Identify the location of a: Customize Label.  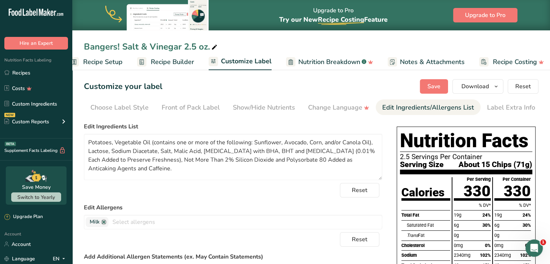
(240, 62).